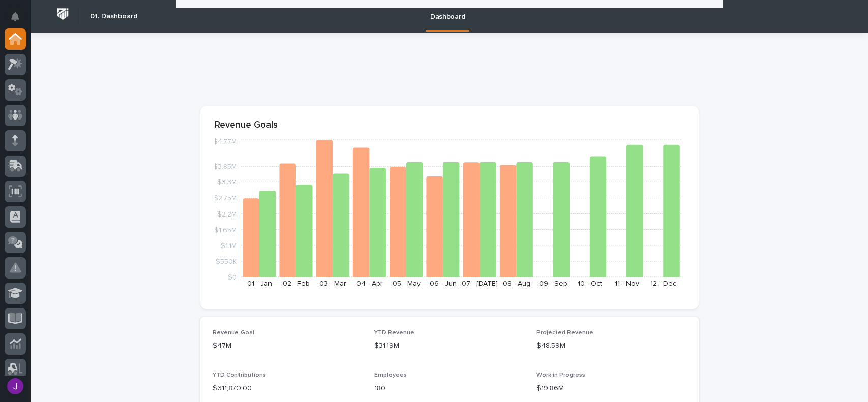  Describe the element at coordinates (239, 375) in the screenshot. I see `span: YTD Contributions` at that location.